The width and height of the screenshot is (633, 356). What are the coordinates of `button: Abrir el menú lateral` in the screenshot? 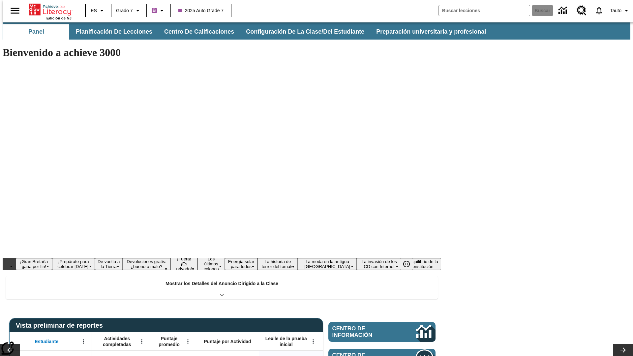 It's located at (15, 11).